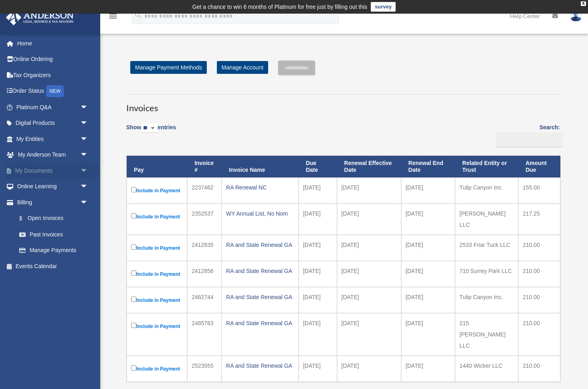 The width and height of the screenshot is (588, 389). I want to click on a: Order StatusNEW, so click(53, 91).